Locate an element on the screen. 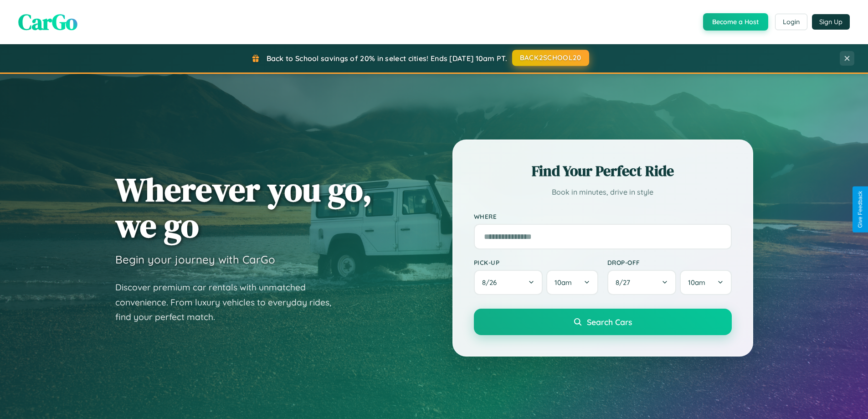 This screenshot has height=419, width=868. span: Search Cars is located at coordinates (609, 321).